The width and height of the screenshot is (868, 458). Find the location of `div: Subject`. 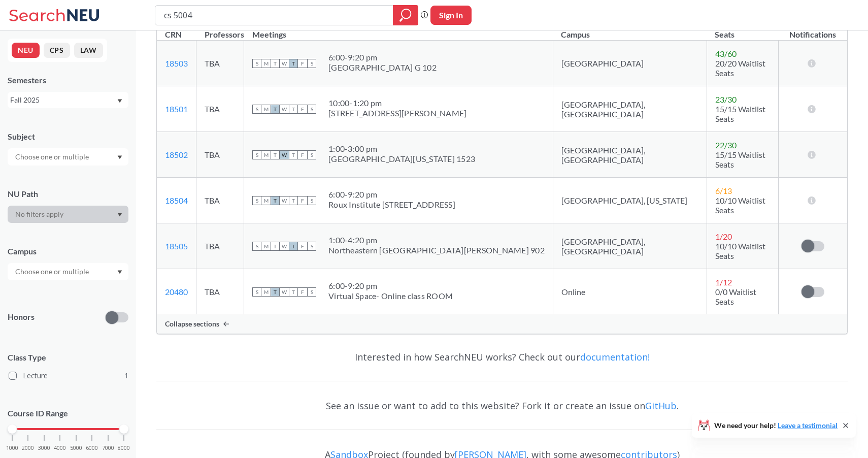

div: Subject is located at coordinates (68, 137).